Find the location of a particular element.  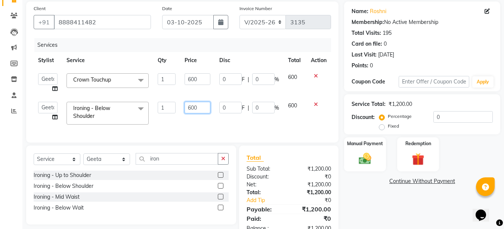

th: Price is located at coordinates (197, 60).